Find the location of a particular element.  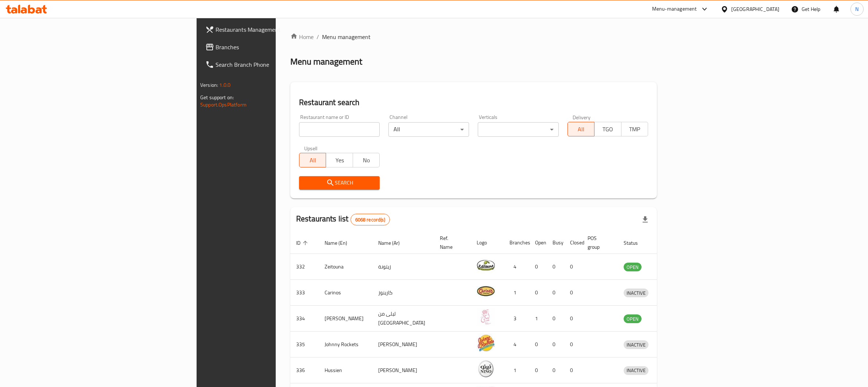

a: Branches is located at coordinates (270, 47).